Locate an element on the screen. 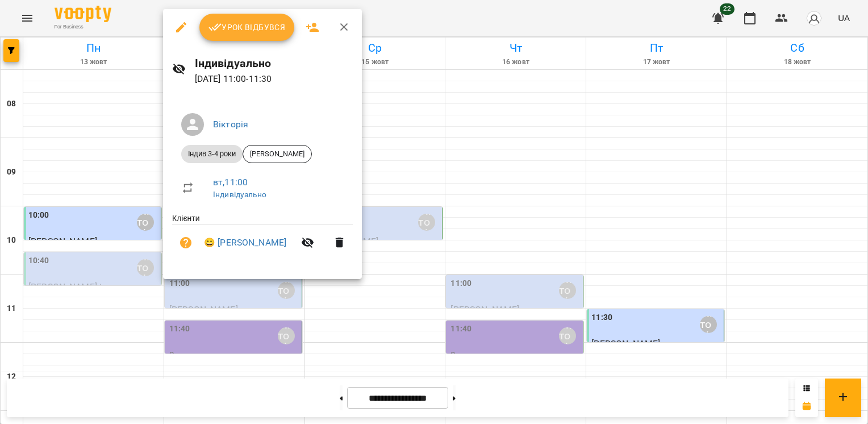 The image size is (868, 424). ul: Клієнти is located at coordinates (262, 239).